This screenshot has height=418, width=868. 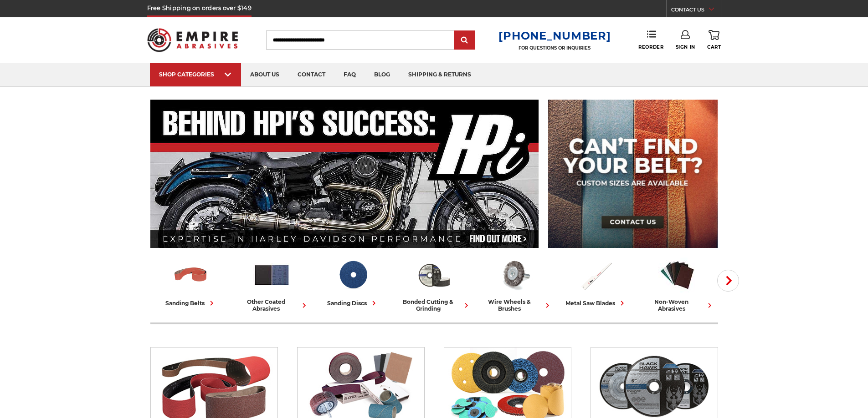 What do you see at coordinates (191, 303) in the screenshot?
I see `div: sanding belts` at bounding box center [191, 303].